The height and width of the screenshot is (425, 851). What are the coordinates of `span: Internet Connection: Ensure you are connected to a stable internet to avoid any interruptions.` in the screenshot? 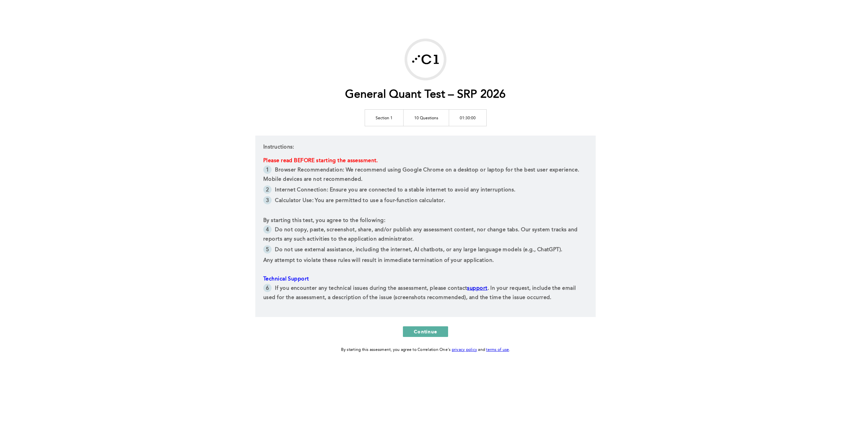 It's located at (395, 190).